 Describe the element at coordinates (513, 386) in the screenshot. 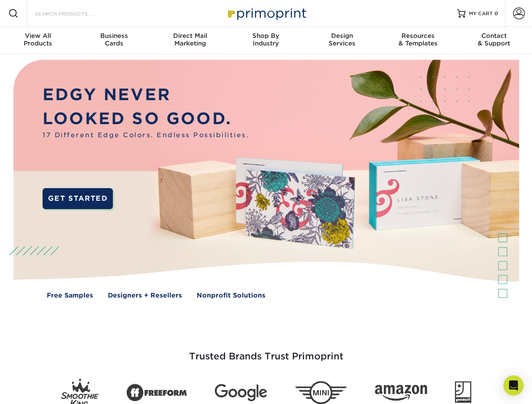

I see `div: Open Intercom Messenger` at that location.